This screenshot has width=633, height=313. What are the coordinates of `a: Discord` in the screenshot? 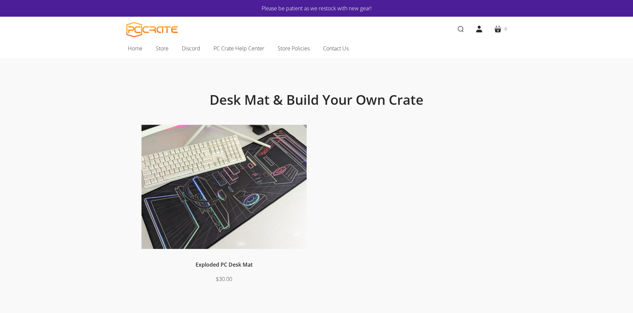 It's located at (191, 48).